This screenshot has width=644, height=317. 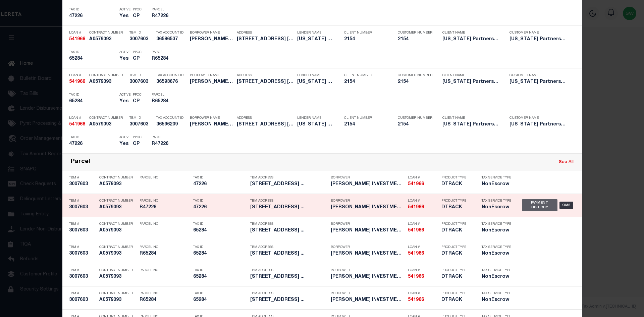 What do you see at coordinates (266, 33) in the screenshot?
I see `p: Address` at bounding box center [266, 33].